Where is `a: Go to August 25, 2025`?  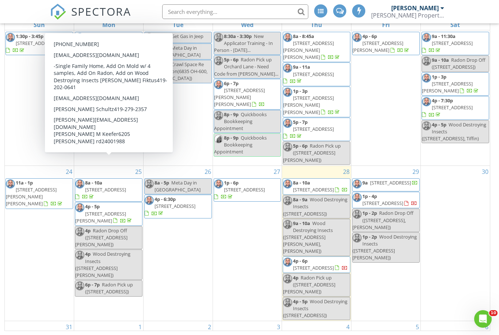 a: Go to August 25, 2025 is located at coordinates (138, 172).